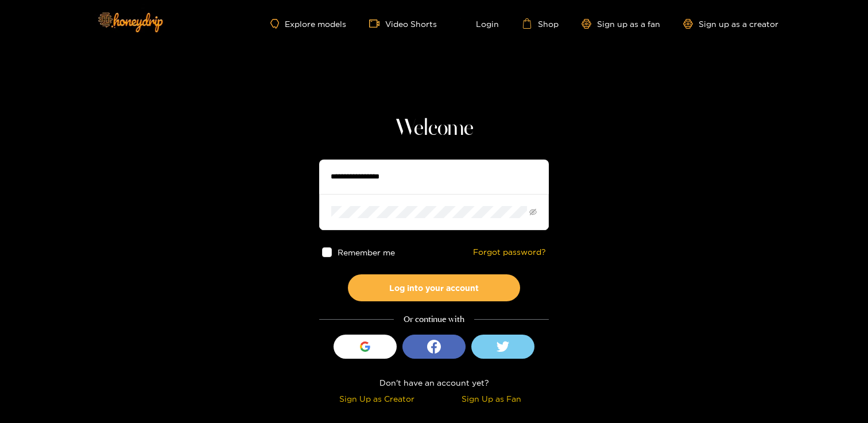  Describe the element at coordinates (509, 252) in the screenshot. I see `a: Forgot password?` at that location.